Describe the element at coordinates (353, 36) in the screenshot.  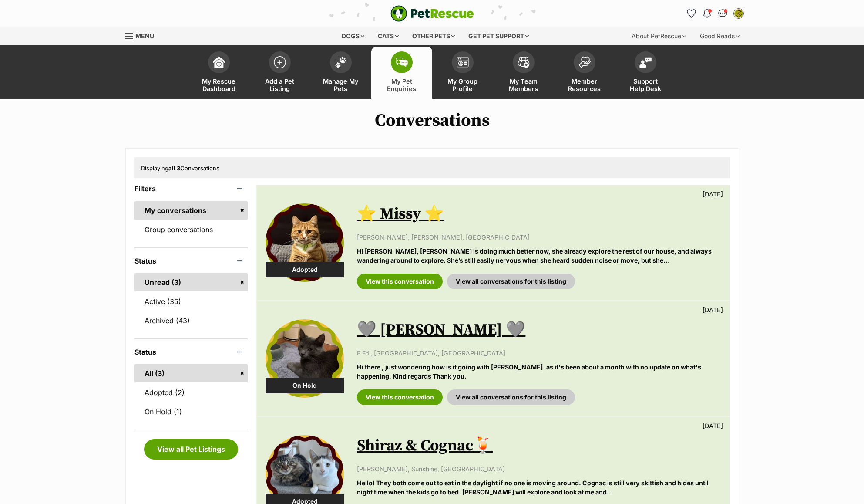
I see `div: Dogs` at that location.